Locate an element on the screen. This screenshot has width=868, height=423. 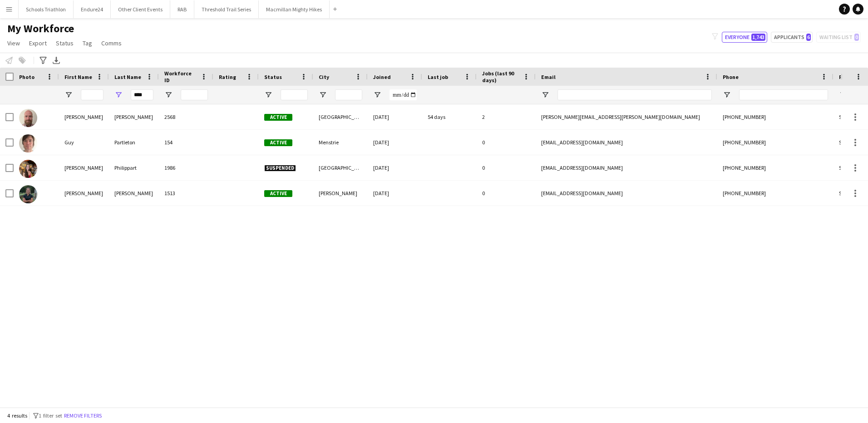
input: Status Filter Input is located at coordinates (294, 95).